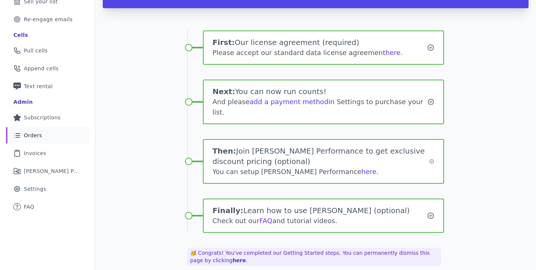 This screenshot has width=536, height=270. What do you see at coordinates (289, 102) in the screenshot?
I see `a: add a payment method` at bounding box center [289, 102].